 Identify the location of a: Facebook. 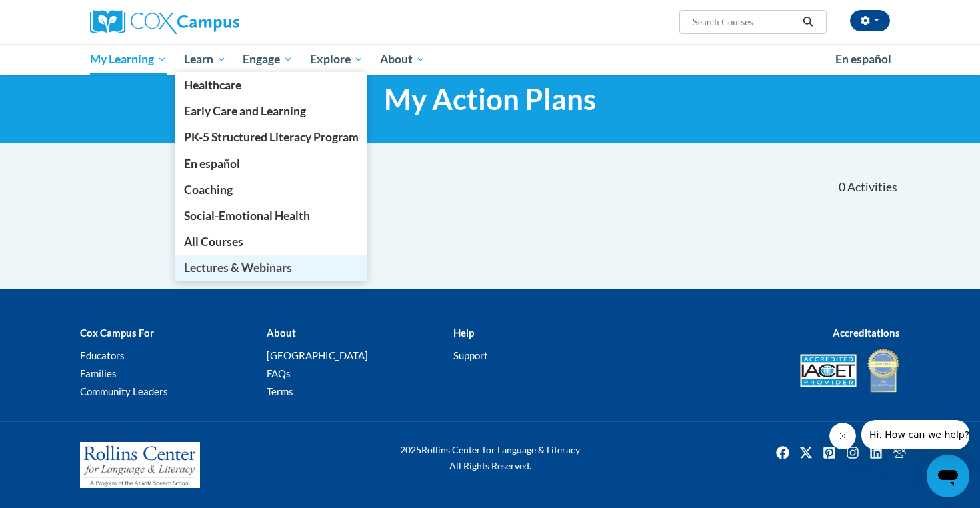
(783, 453).